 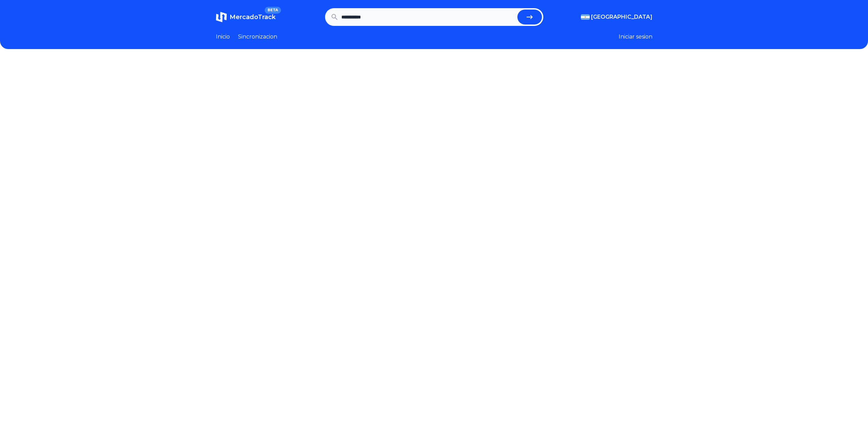 What do you see at coordinates (252, 17) in the screenshot?
I see `span: MercadoTrack` at bounding box center [252, 17].